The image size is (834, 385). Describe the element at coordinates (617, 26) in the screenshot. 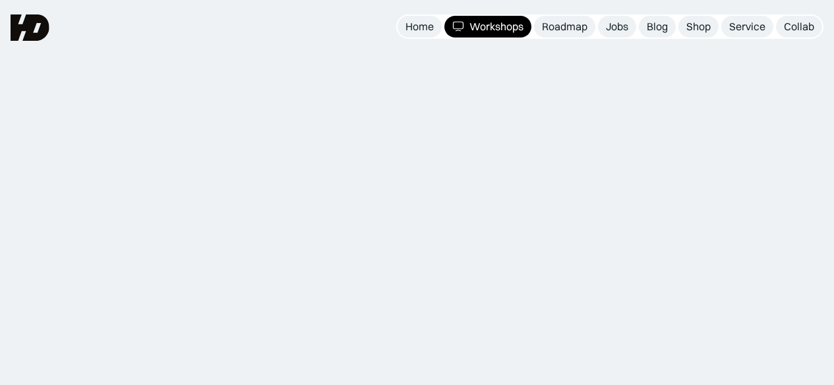

I see `div: Jobs` at that location.